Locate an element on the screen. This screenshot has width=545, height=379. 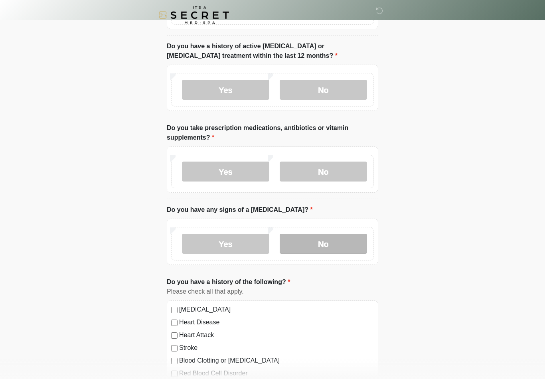
input: Stroke is located at coordinates (174, 349).